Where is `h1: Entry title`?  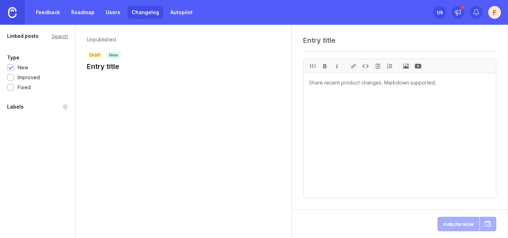 h1: Entry title is located at coordinates (104, 66).